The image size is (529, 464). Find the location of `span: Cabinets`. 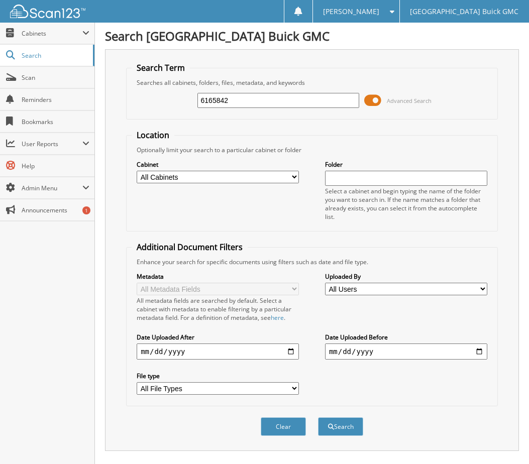

span: Cabinets is located at coordinates (52, 33).